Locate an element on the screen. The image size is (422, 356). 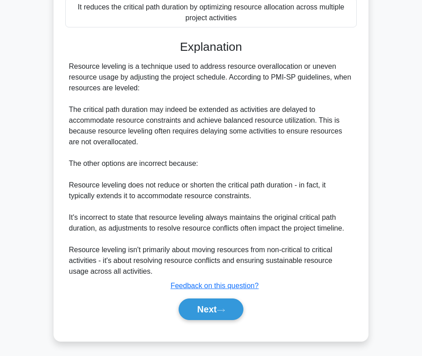
button: Next is located at coordinates (210, 309).